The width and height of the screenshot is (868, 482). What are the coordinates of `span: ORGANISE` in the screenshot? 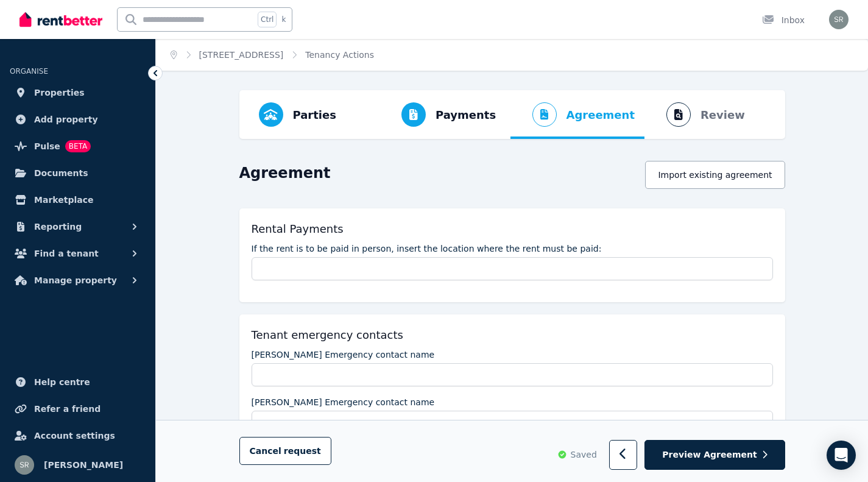 It's located at (29, 71).